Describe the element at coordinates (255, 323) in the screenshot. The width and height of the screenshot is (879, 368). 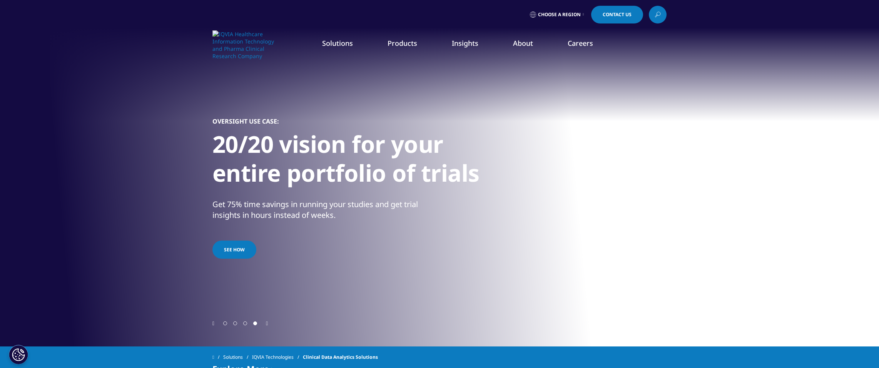
I see `span: Go to slide 4` at that location.